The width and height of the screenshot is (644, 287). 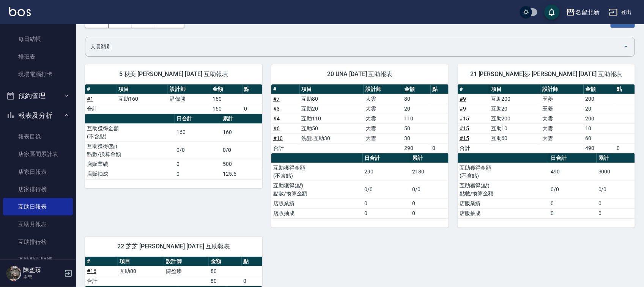 I want to click on button: Open, so click(x=626, y=47).